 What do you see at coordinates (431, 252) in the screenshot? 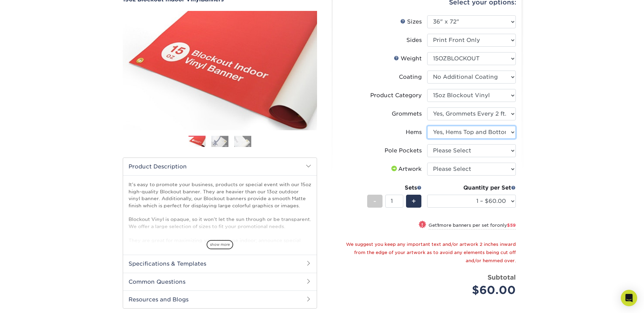
I see `small: We suggest you keep any important text and/or artwork 2 inches inward from the edge of your artwo...` at bounding box center [431, 252].